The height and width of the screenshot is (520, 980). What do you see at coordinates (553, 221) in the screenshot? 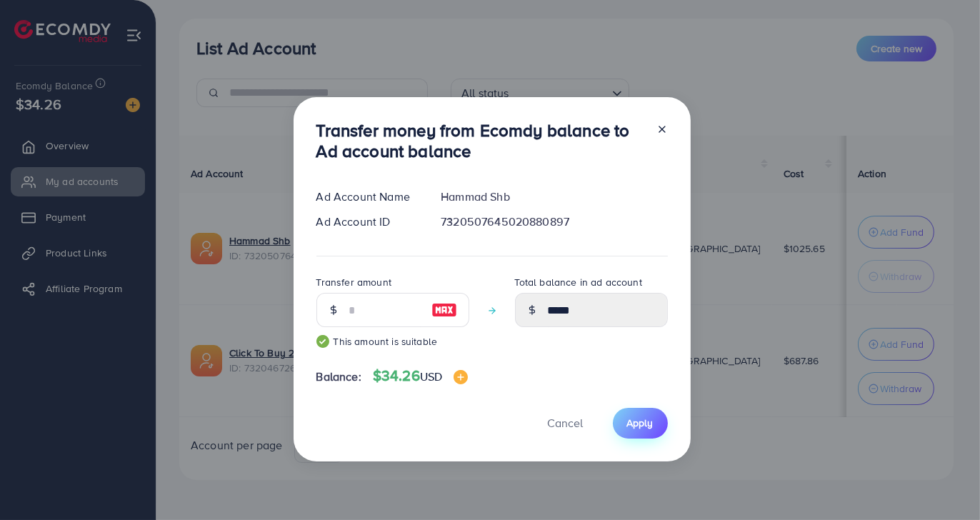
I see `div: 7320507645020880897` at bounding box center [553, 221].